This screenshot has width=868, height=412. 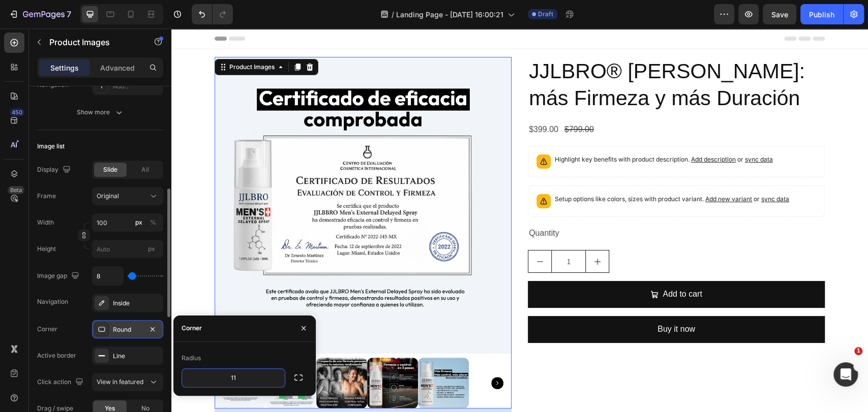 What do you see at coordinates (128, 249) in the screenshot?
I see `input: px` at bounding box center [128, 249].